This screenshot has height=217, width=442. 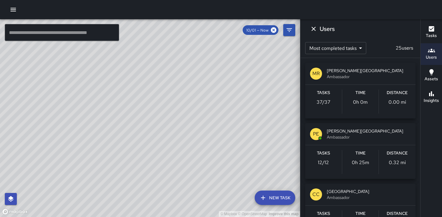 What do you see at coordinates (316, 195) in the screenshot?
I see `p: CC` at bounding box center [316, 195].